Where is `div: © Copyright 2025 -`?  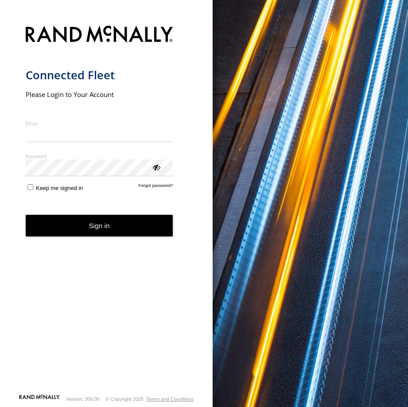 div: © Copyright 2025 - is located at coordinates (149, 399).